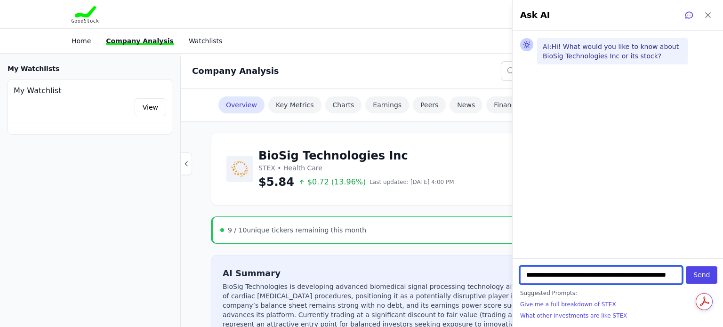  What do you see at coordinates (242, 105) in the screenshot?
I see `a: Overview` at bounding box center [242, 105].